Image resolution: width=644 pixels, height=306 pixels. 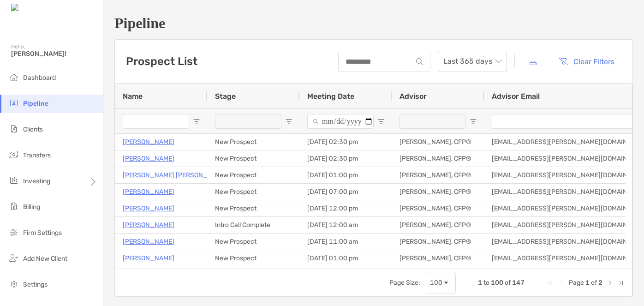 I want to click on img: dashboard icon, so click(x=14, y=77).